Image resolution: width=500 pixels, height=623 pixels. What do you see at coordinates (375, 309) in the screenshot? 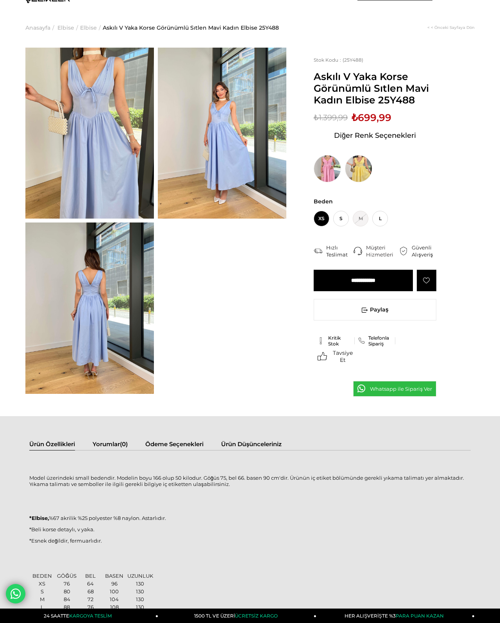
I see `span: Paylaş` at bounding box center [375, 309].